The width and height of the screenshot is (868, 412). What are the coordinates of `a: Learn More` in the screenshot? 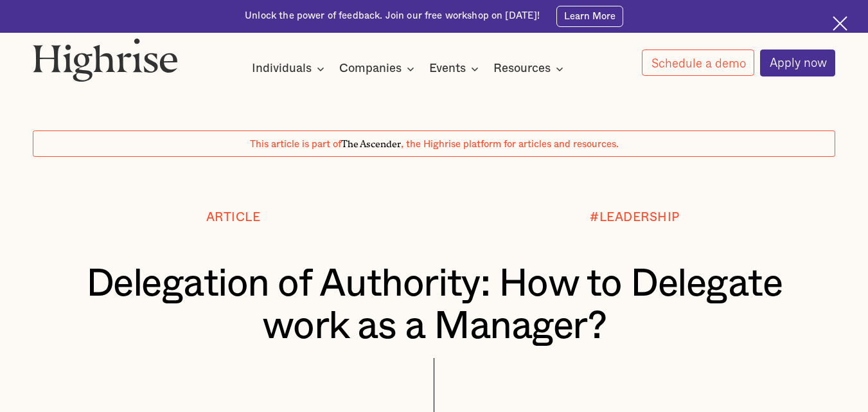 It's located at (590, 16).